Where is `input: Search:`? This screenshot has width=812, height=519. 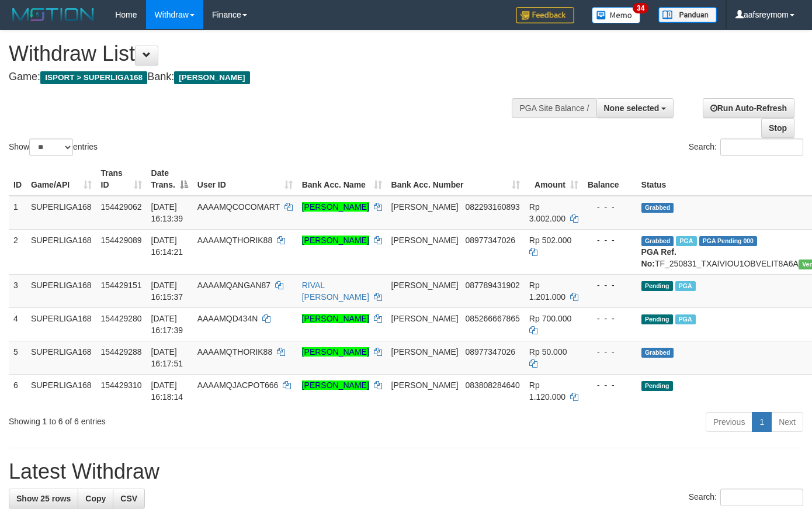
input: Search: is located at coordinates (761, 497).